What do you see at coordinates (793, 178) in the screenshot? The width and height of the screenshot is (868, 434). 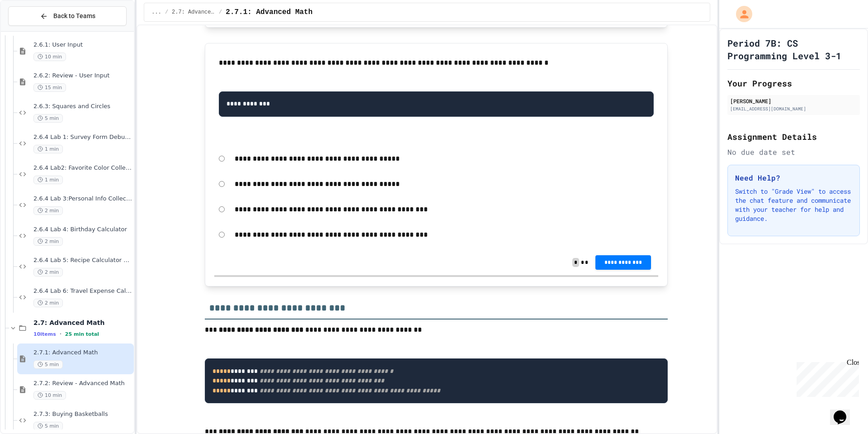 I see `h3: Need Help?` at bounding box center [793, 178].